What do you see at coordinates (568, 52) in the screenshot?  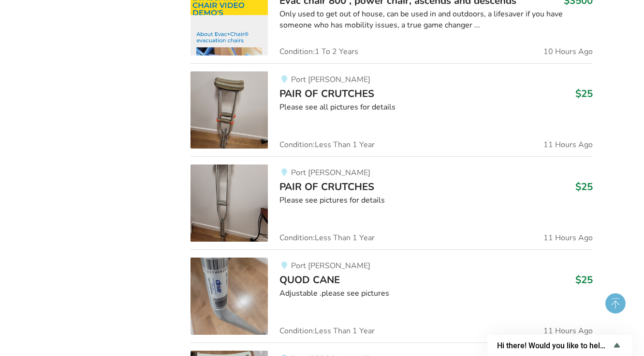 I see `span: 10 Hours Ago` at bounding box center [568, 52].